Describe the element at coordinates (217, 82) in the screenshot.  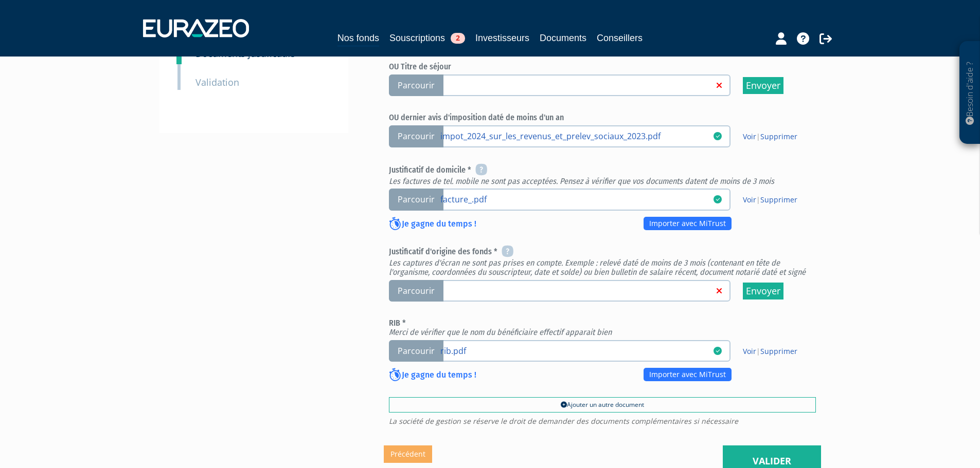
I see `small: Validation` at that location.